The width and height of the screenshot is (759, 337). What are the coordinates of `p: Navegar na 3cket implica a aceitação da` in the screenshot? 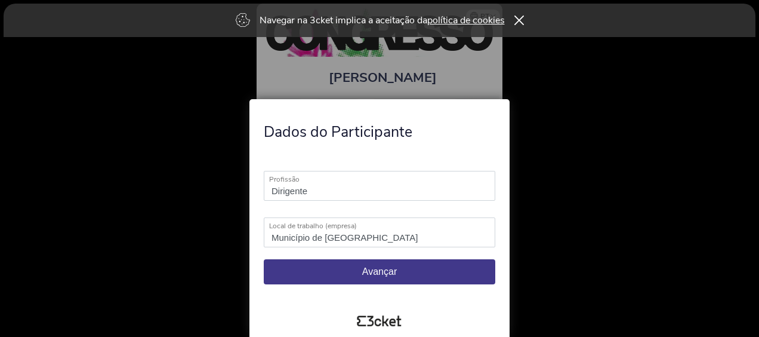 It's located at (382, 20).